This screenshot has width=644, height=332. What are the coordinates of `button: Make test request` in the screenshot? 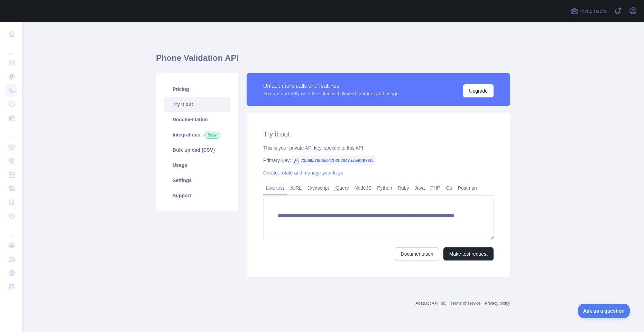 It's located at (468, 254).